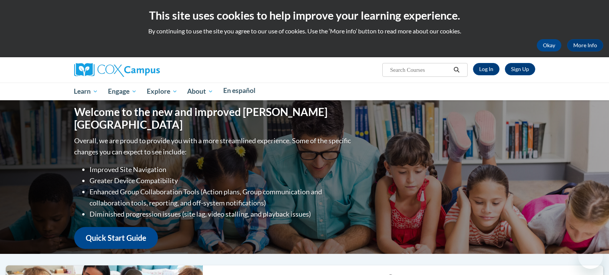 The image size is (609, 275). What do you see at coordinates (117, 70) in the screenshot?
I see `img: Cox Campus` at bounding box center [117, 70].